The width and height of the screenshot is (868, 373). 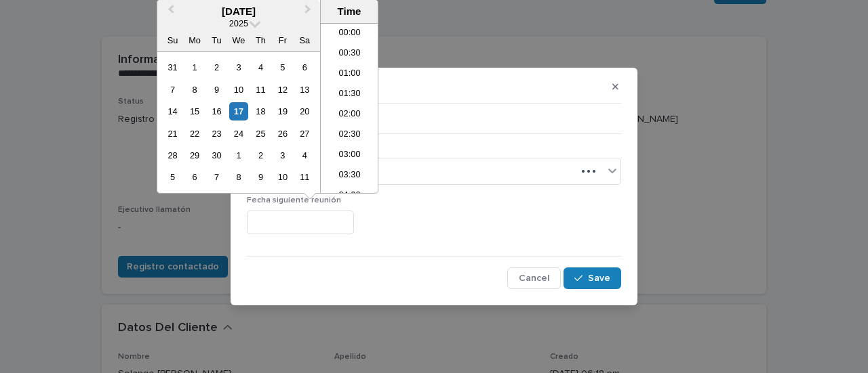 I want to click on button: Cancel, so click(x=534, y=279).